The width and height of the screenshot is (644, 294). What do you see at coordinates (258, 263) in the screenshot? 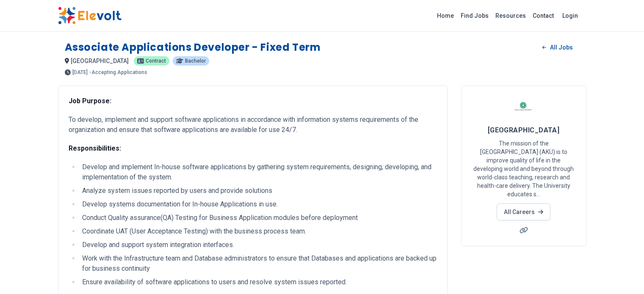
I see `li: Work with the Infrastructure team and Database administrators to ensure that Databases and applic...` at bounding box center [258, 263].